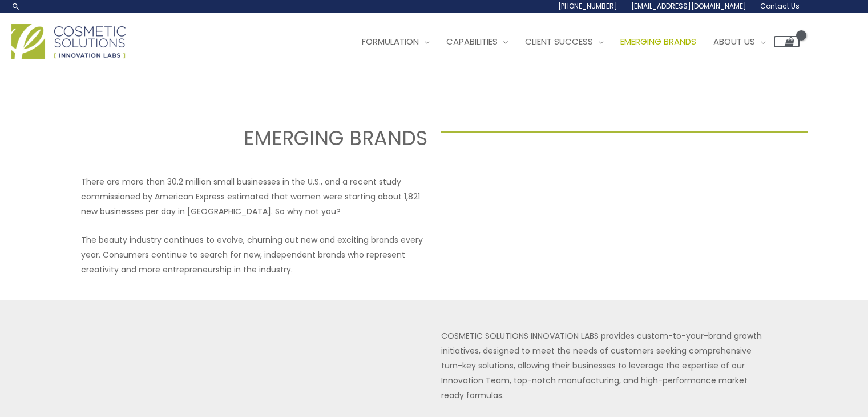  Describe the element at coordinates (472, 41) in the screenshot. I see `span: Capabilities` at that location.